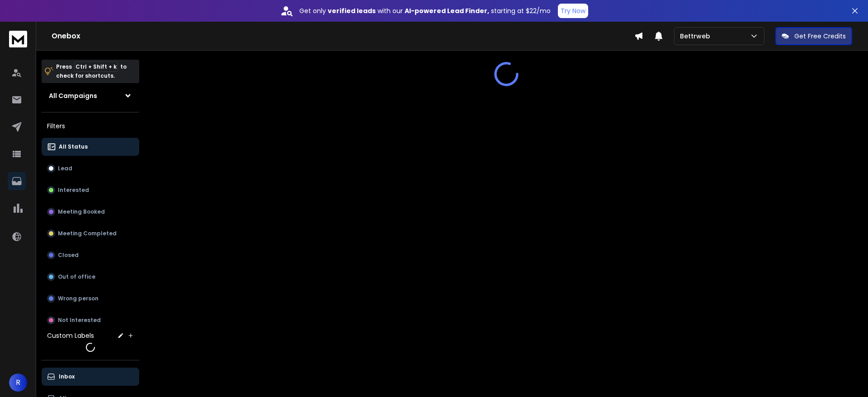  What do you see at coordinates (352, 11) in the screenshot?
I see `strong: verified leads` at bounding box center [352, 11].